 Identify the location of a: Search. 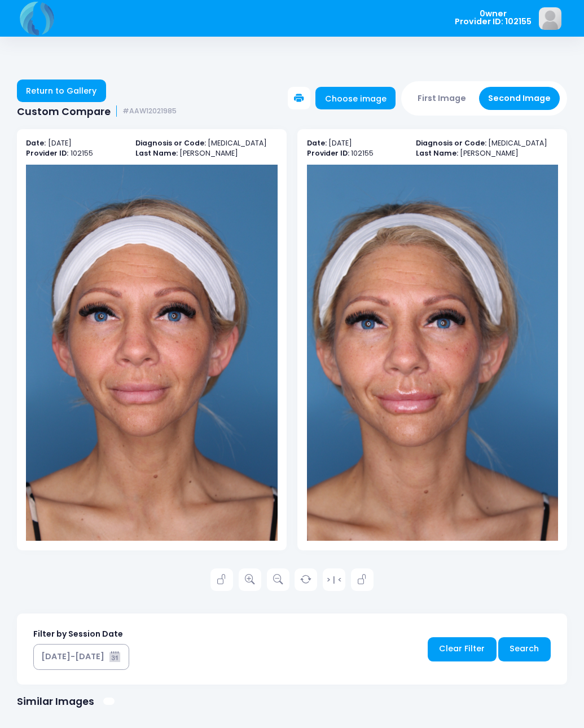
(524, 649).